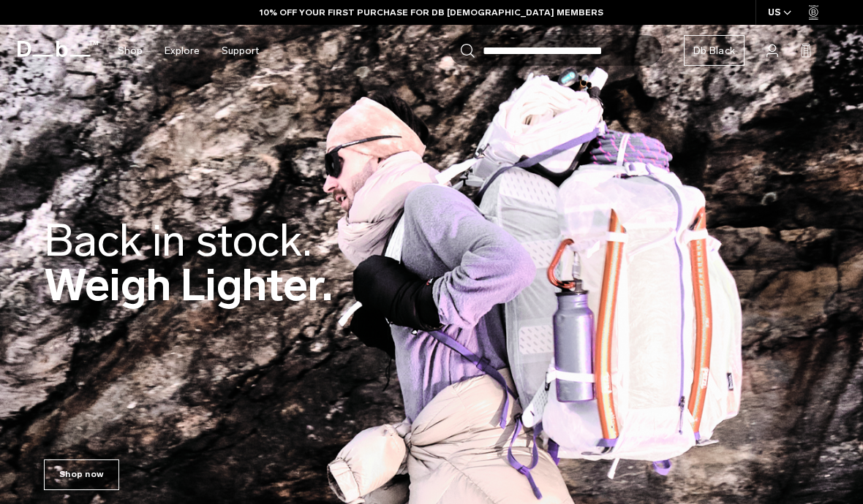 This screenshot has width=863, height=504. What do you see at coordinates (182, 50) in the screenshot?
I see `a: Explore` at bounding box center [182, 50].